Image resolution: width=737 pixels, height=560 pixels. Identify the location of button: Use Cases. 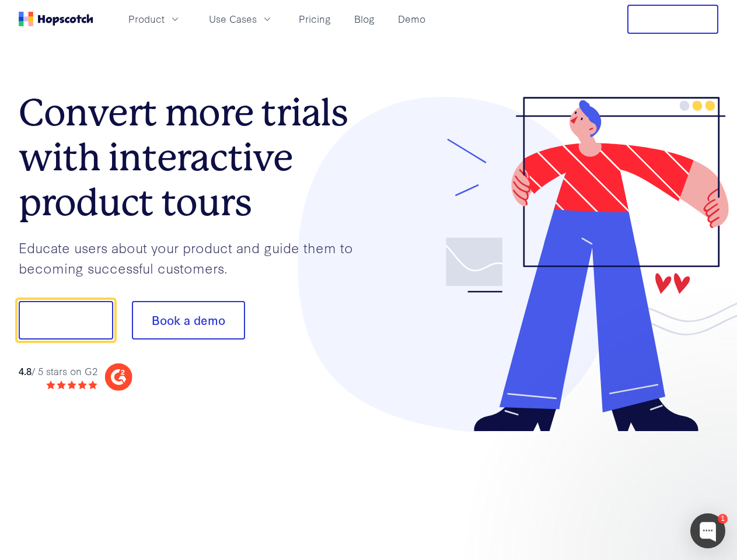
(241, 19).